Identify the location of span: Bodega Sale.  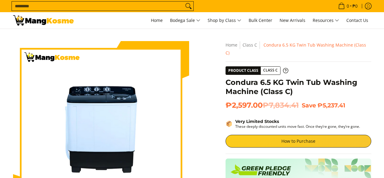
(185, 20).